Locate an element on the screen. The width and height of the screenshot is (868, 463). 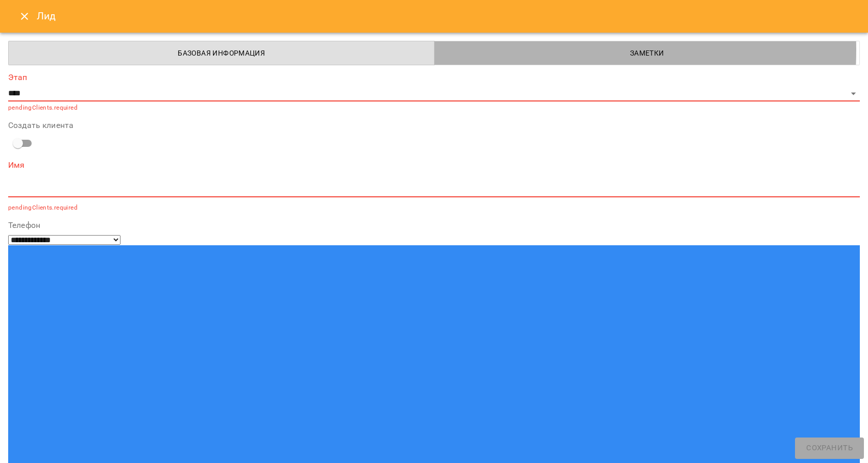
label: Имя is located at coordinates (434, 165).